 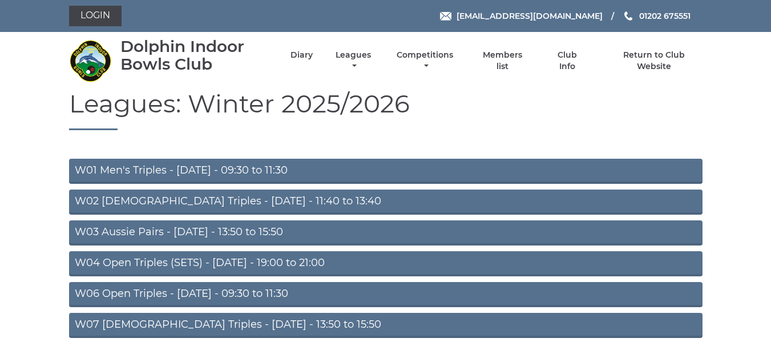 What do you see at coordinates (567, 61) in the screenshot?
I see `a: Club Info` at bounding box center [567, 61].